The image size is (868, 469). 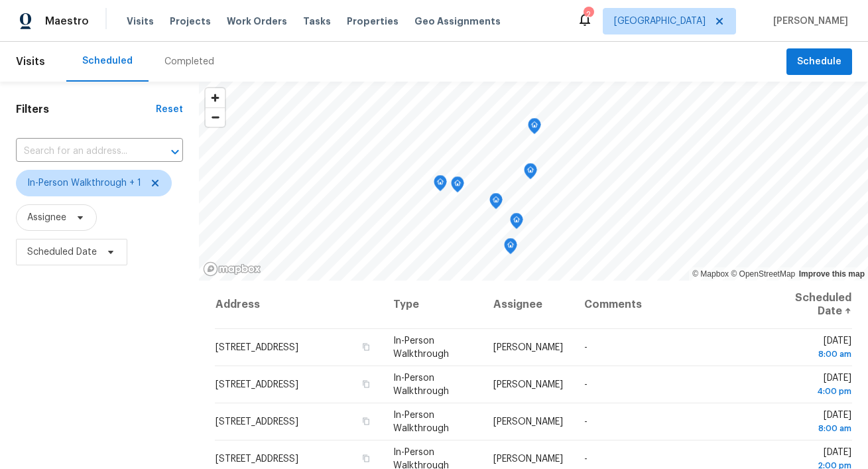 I want to click on span: Schedule, so click(x=820, y=62).